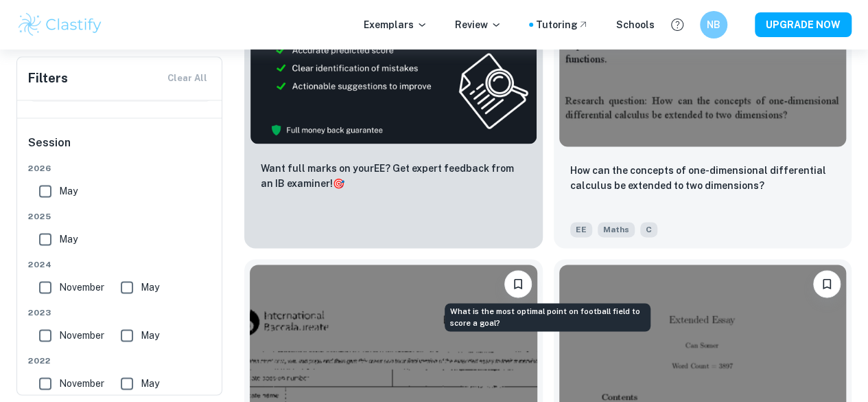 Image resolution: width=868 pixels, height=402 pixels. I want to click on p: Exemplars, so click(395, 25).